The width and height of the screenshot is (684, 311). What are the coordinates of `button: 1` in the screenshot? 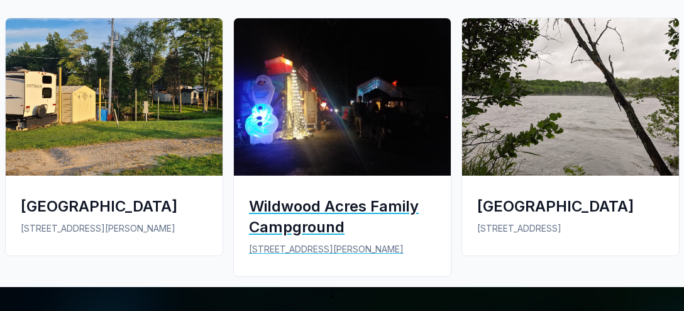 It's located at (333, 296).